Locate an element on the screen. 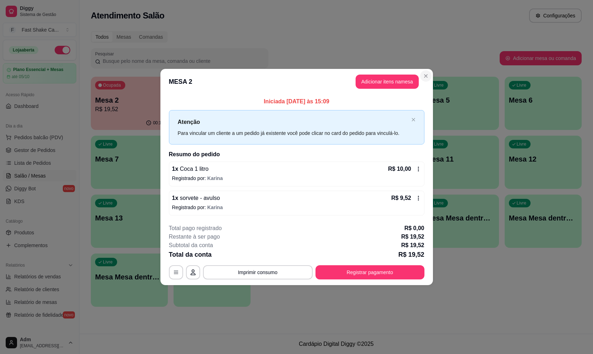 Image resolution: width=593 pixels, height=354 pixels. p: Total da conta is located at coordinates (190, 254).